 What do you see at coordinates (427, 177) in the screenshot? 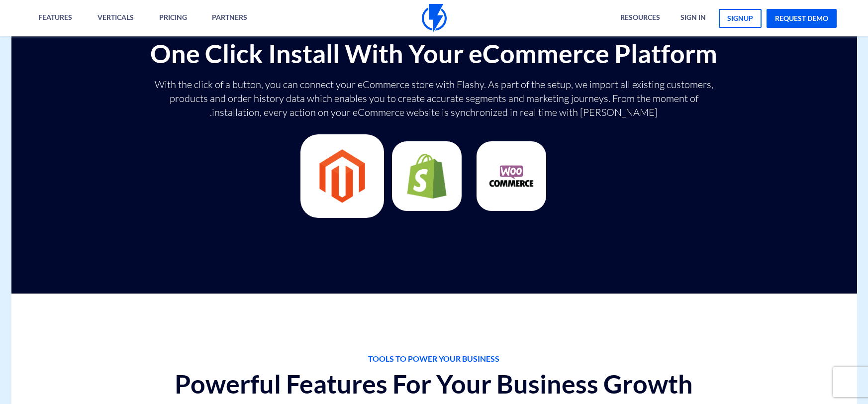
I see `img: Shopify` at bounding box center [427, 177].